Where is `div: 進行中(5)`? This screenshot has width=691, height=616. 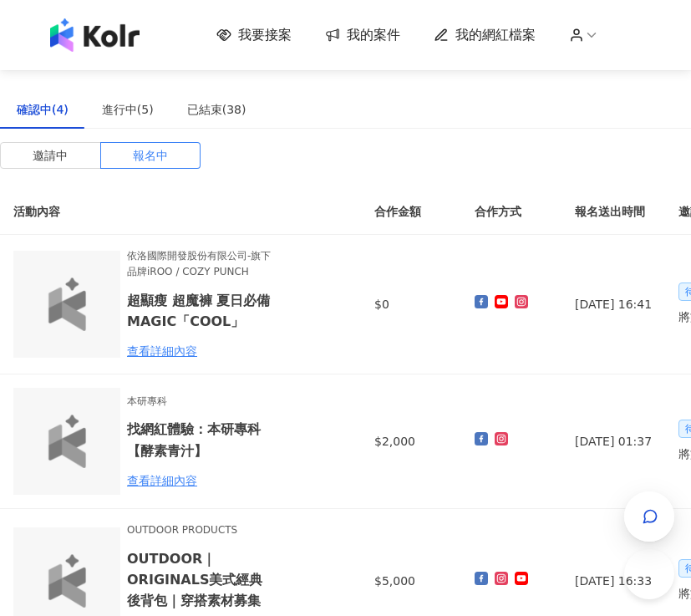
div: 進行中(5) is located at coordinates (128, 110).